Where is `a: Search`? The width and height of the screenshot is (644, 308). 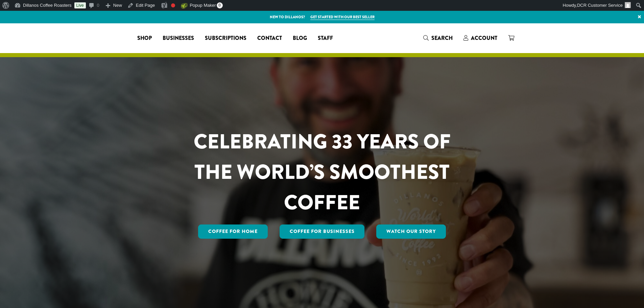
a: Search is located at coordinates (438, 38).